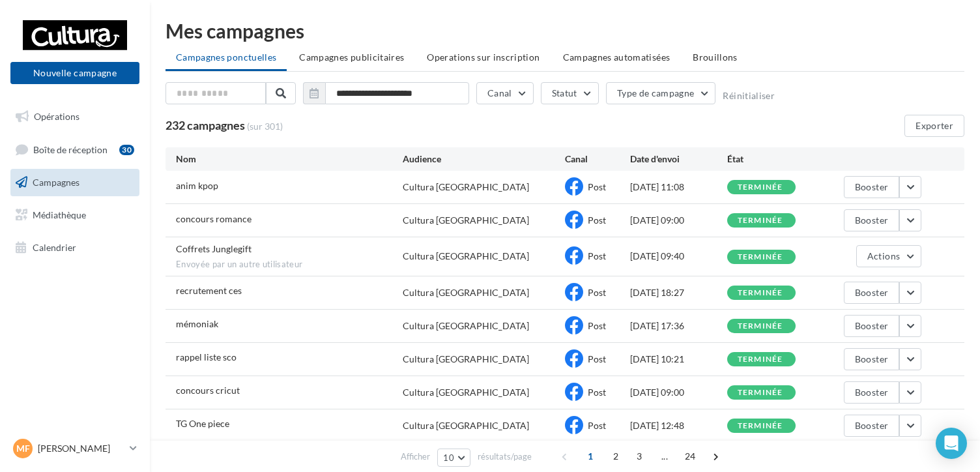  I want to click on button: Canal, so click(505, 93).